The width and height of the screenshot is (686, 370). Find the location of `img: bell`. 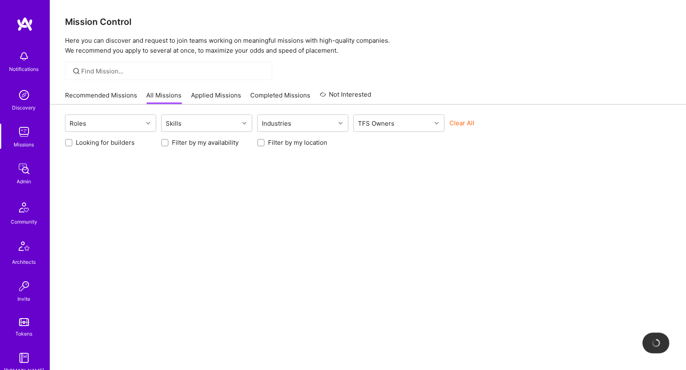

img: bell is located at coordinates (24, 56).